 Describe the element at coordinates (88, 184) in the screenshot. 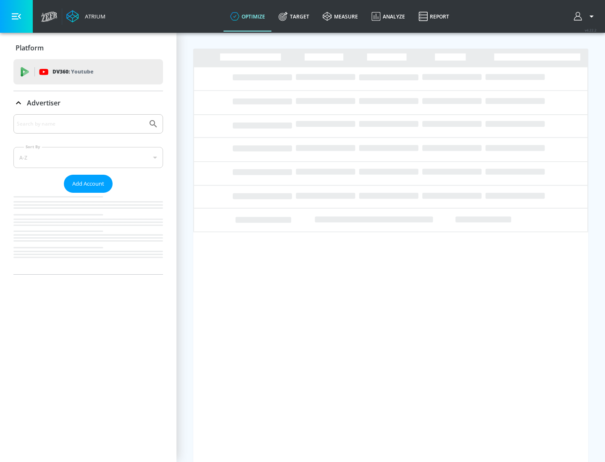

I see `span: Add Account` at that location.